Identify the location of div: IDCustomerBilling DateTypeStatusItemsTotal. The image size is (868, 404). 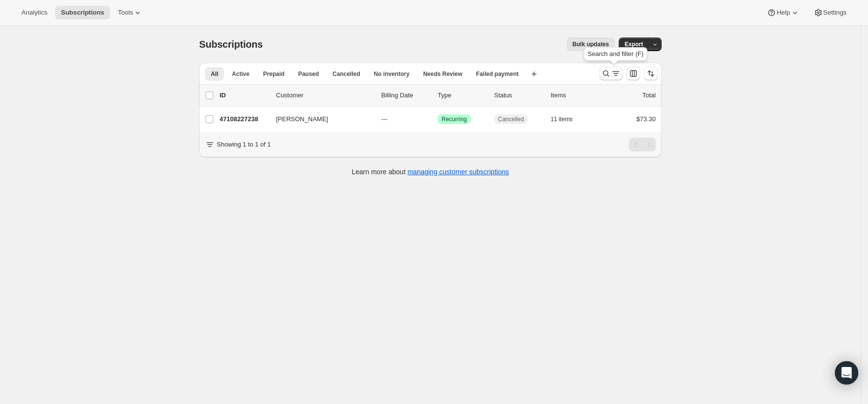
(438, 95).